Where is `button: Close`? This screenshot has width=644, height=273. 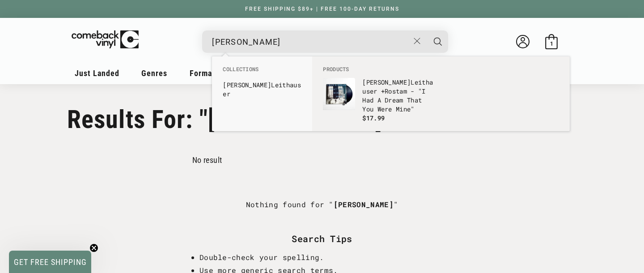
button: Close is located at coordinates (417, 41).